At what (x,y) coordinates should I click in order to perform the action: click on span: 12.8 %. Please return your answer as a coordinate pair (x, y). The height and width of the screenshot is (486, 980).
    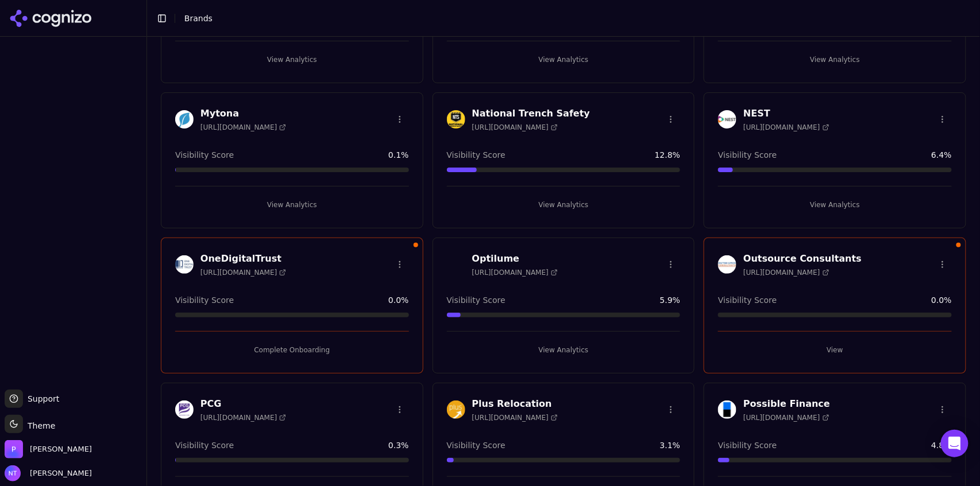
    Looking at the image, I should click on (667, 155).